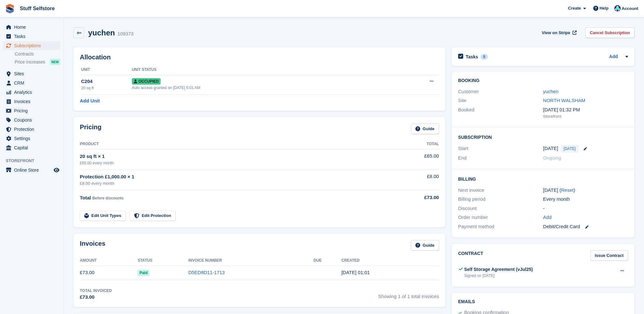 This screenshot has height=314, width=644. I want to click on div: Next invoice, so click(500, 190).